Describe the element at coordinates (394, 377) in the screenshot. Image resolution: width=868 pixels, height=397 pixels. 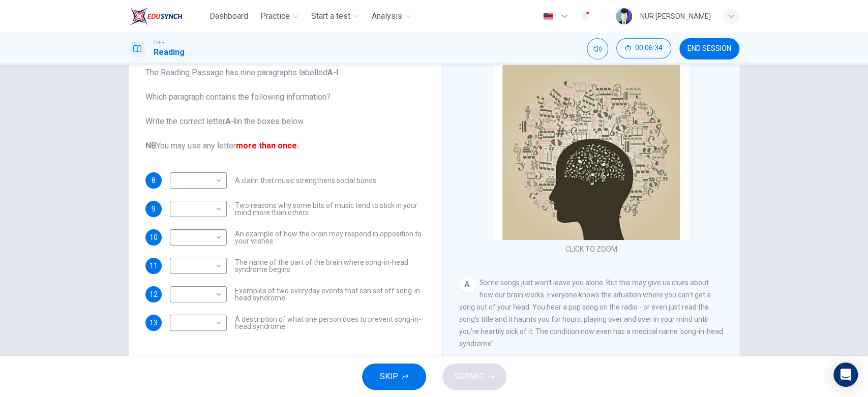
I see `button: SKIP` at that location.